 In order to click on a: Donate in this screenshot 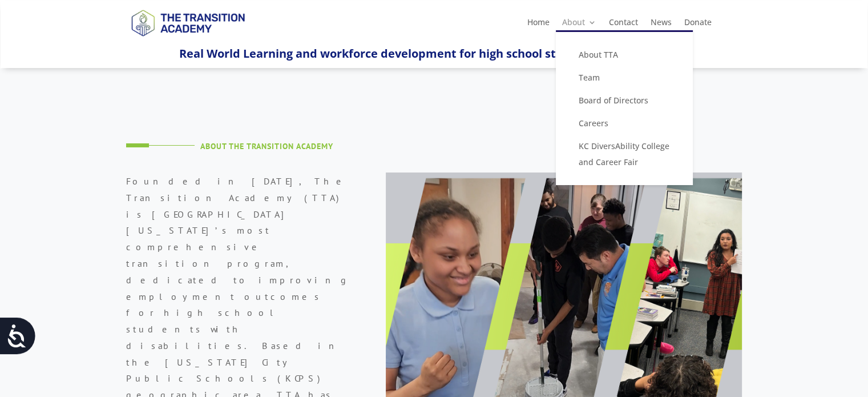, I will do `click(698, 24)`.